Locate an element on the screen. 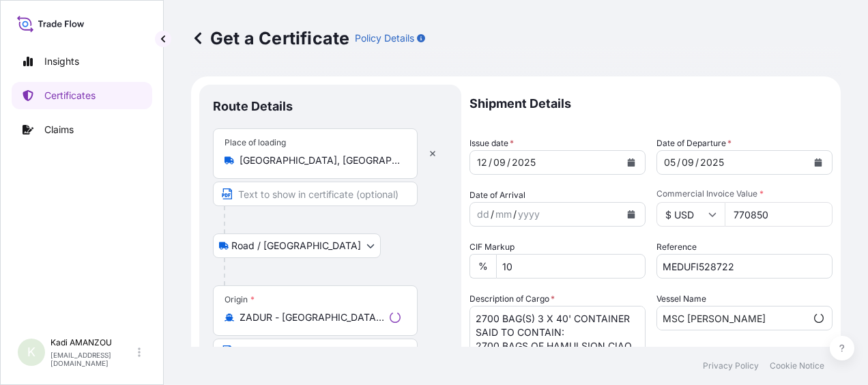  div: Origin is located at coordinates (240, 299).